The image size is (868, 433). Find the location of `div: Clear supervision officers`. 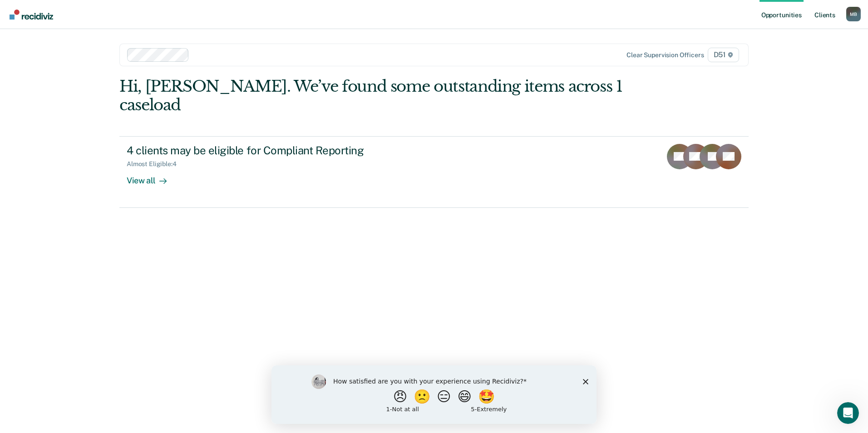

div: Clear supervision officers is located at coordinates (665, 55).